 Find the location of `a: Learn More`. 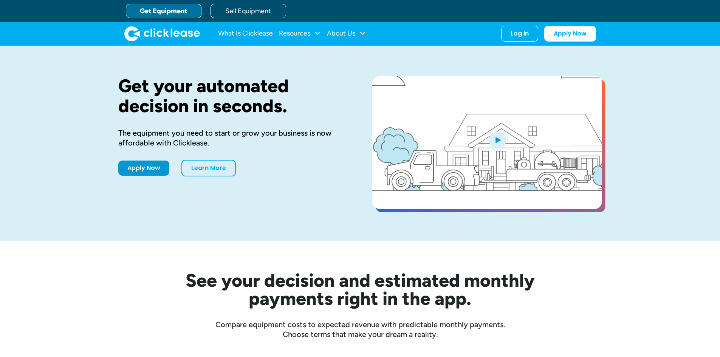

a: Learn More is located at coordinates (209, 168).